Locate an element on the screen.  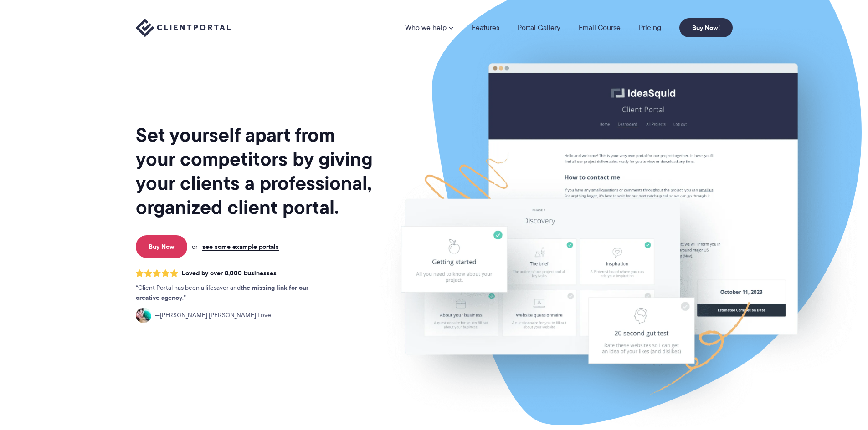
a: see some example portals is located at coordinates (240, 247).